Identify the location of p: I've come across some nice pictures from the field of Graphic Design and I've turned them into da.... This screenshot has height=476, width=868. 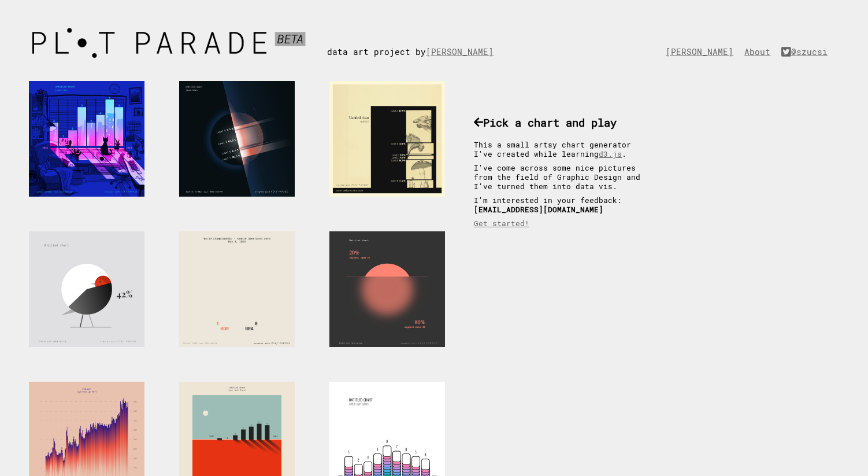
(563, 177).